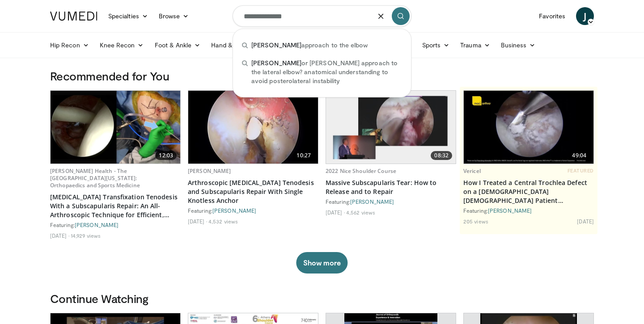  What do you see at coordinates (310, 45) in the screenshot?
I see `span: approach to the elbow` at bounding box center [310, 45].